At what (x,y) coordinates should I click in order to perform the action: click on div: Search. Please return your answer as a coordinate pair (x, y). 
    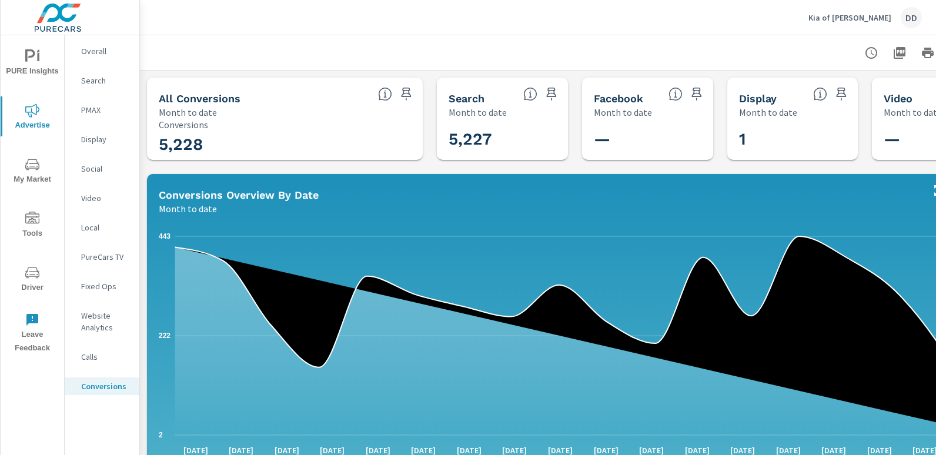
    Looking at the image, I should click on (102, 81).